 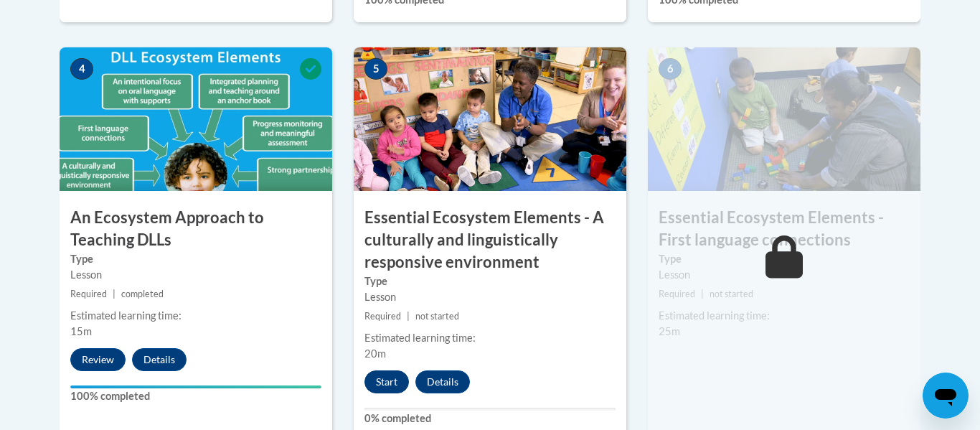 What do you see at coordinates (670, 69) in the screenshot?
I see `span: 6` at bounding box center [670, 69].